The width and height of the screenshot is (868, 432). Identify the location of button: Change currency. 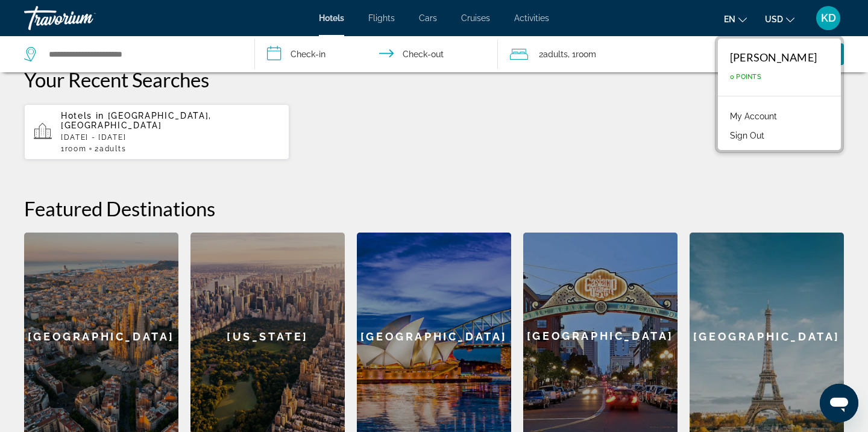
(780, 19).